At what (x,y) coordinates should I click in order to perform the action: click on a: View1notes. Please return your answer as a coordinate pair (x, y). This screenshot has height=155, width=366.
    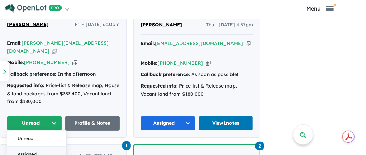
    Looking at the image, I should click on (226, 123).